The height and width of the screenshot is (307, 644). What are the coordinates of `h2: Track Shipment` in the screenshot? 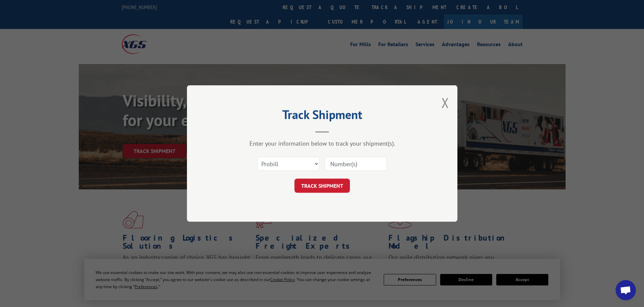 It's located at (322, 116).